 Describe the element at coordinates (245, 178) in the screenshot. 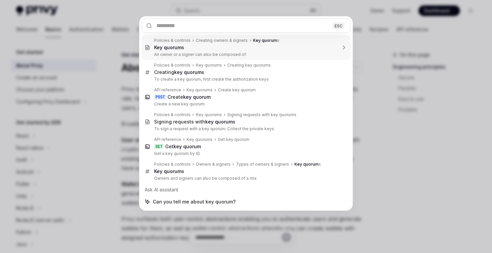

I see `p: Owners and signers can also be composed of a mix` at that location.